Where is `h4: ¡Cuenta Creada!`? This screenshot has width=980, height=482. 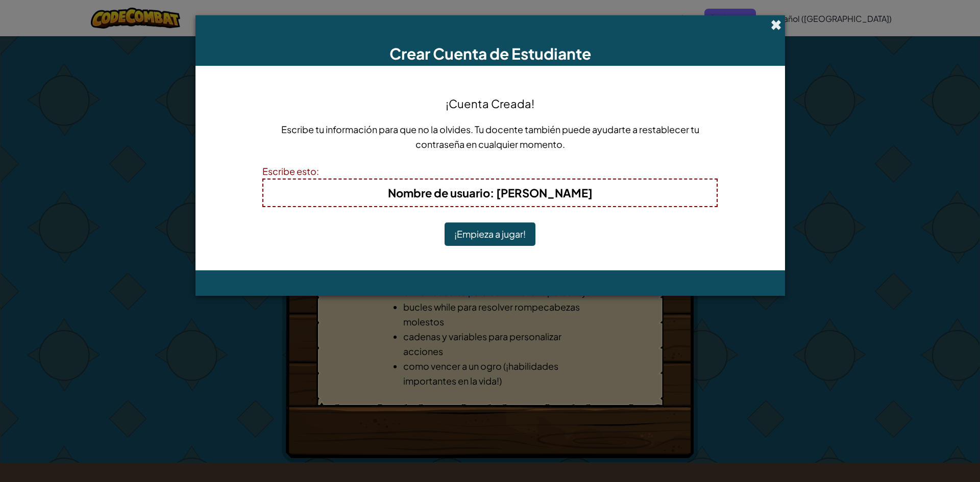 h4: ¡Cuenta Creada! is located at coordinates (490, 104).